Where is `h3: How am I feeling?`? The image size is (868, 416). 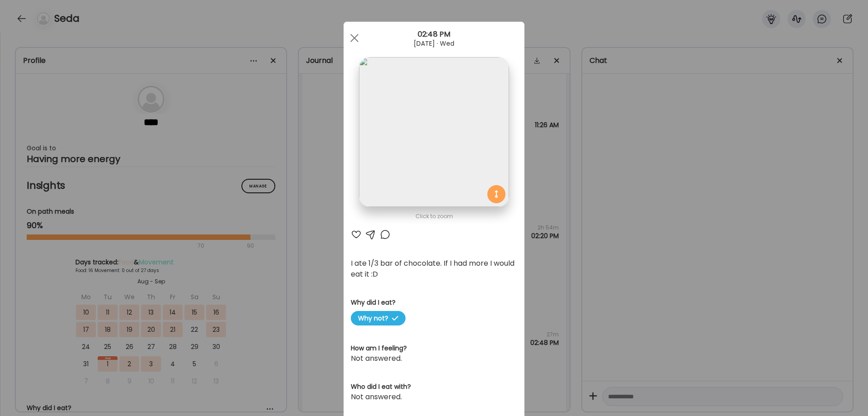 h3: How am I feeling? is located at coordinates (434, 348).